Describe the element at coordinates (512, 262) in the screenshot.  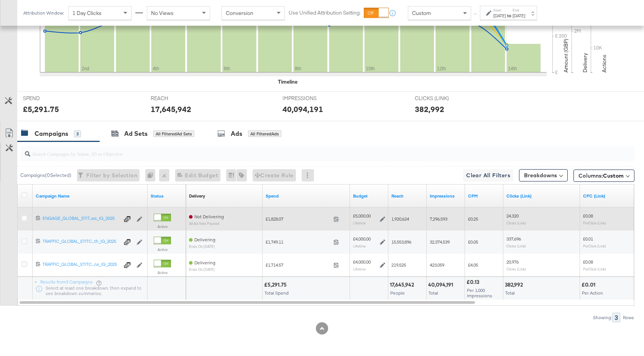
I see `span: 20,976` at that location.